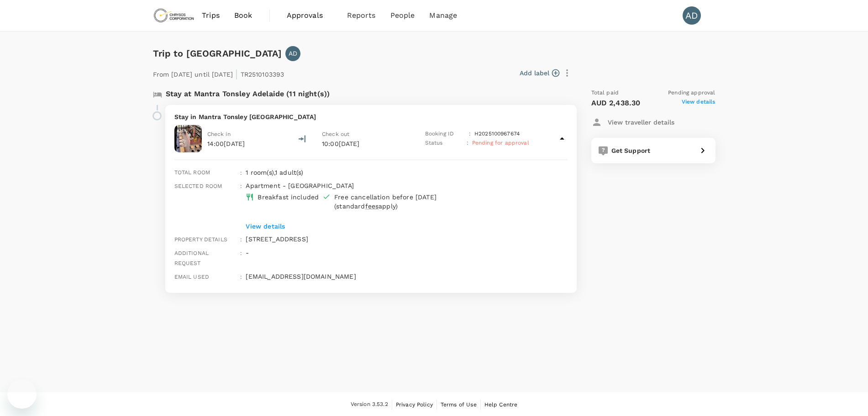 The image size is (868, 416). I want to click on img: Chrysos Corporation, so click(174, 16).